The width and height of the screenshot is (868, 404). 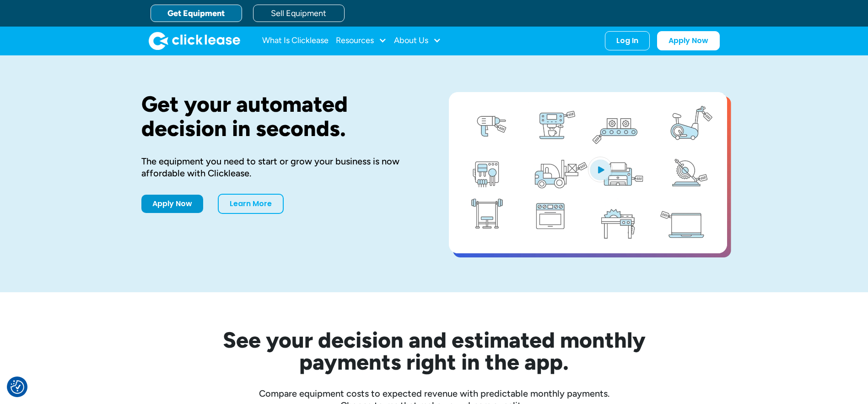 What do you see at coordinates (280, 116) in the screenshot?
I see `h1: Get your automated decision in seconds.` at bounding box center [280, 116].